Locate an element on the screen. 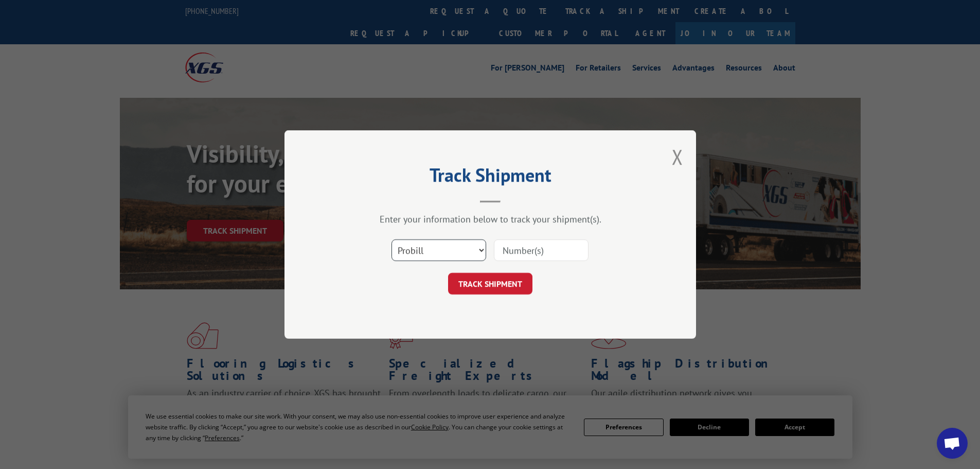  h2: Track Shipment is located at coordinates (491, 178).